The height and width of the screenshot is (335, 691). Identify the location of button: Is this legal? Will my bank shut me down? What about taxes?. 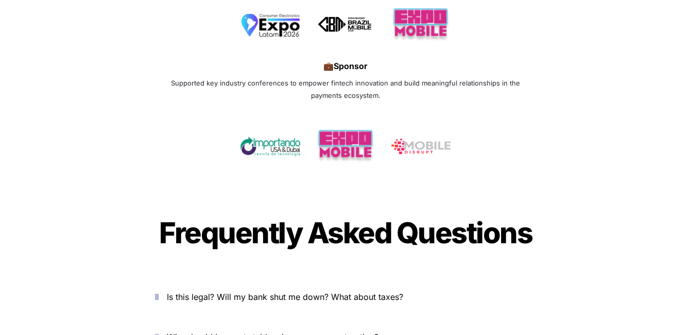
(345, 296).